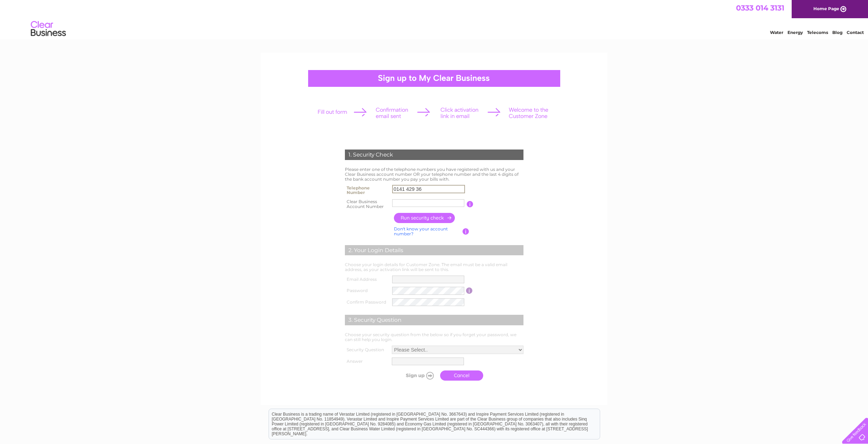 The height and width of the screenshot is (444, 868). I want to click on a: Telecoms, so click(817, 32).